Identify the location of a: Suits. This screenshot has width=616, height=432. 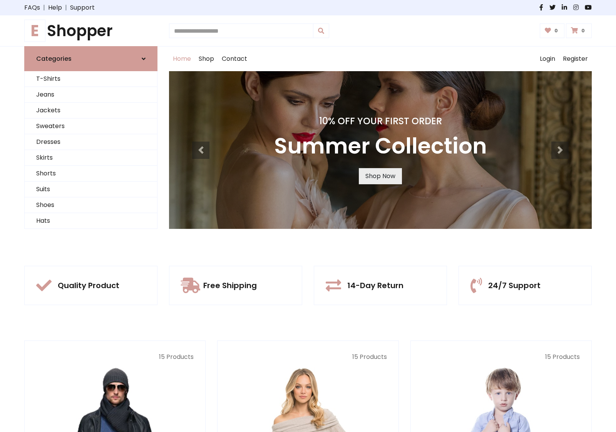
(91, 189).